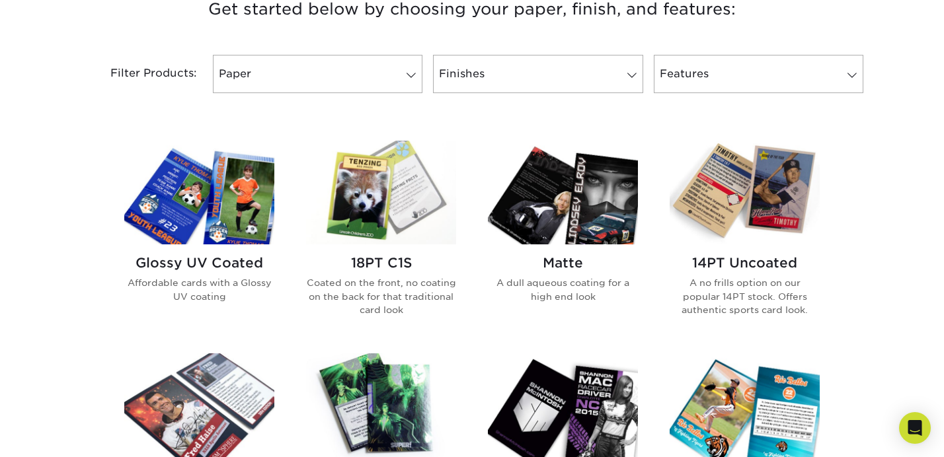  I want to click on h2: Glossy UV Coated, so click(199, 263).